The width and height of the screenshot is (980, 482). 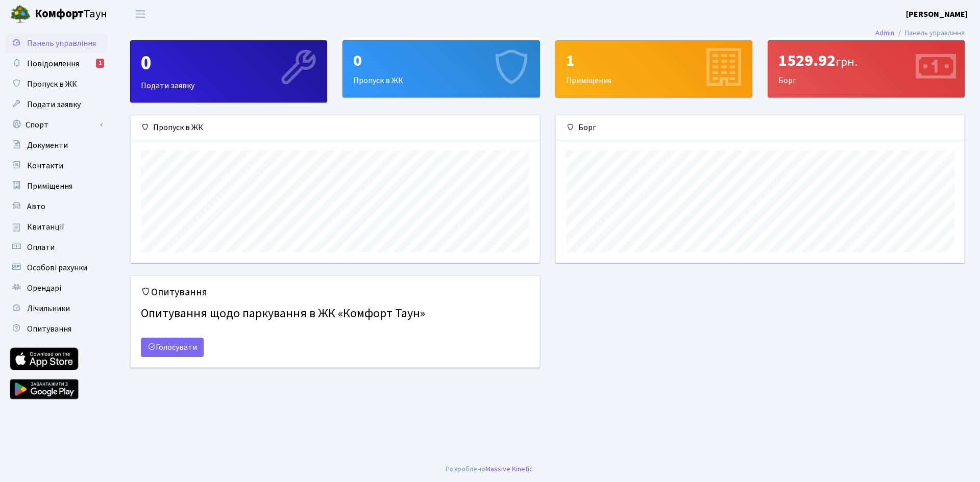 What do you see at coordinates (441, 69) in the screenshot?
I see `a: 0Пропуск в ЖК` at bounding box center [441, 69].